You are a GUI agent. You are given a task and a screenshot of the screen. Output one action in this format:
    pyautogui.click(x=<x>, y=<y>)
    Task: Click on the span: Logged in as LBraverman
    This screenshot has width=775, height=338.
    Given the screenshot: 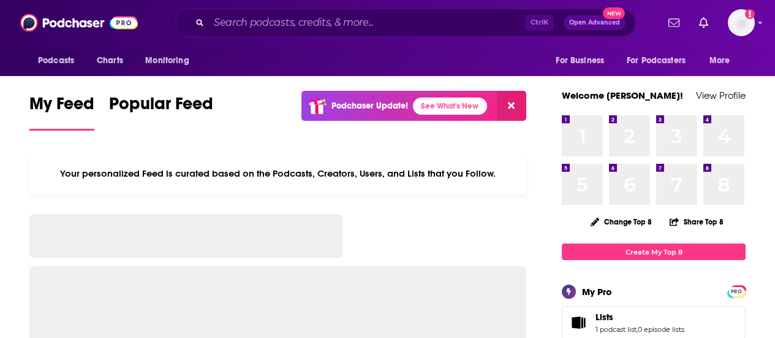 What is the action you would take?
    pyautogui.click(x=741, y=23)
    